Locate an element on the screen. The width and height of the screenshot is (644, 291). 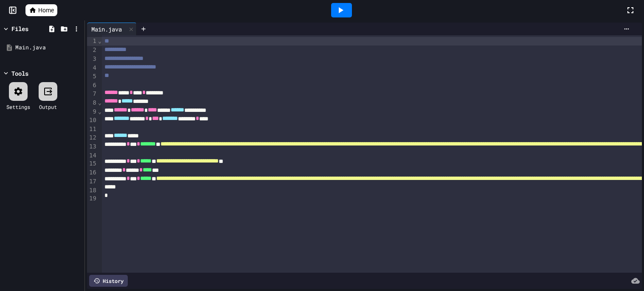
div: 10 is located at coordinates (92, 120).